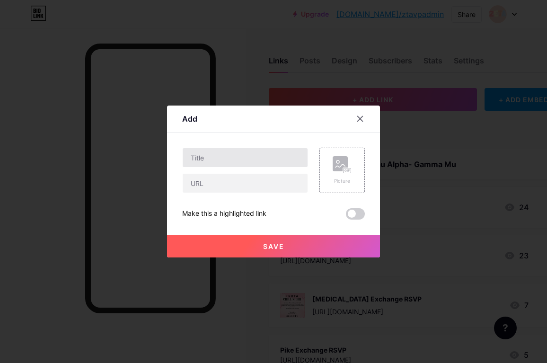 The image size is (547, 363). Describe the element at coordinates (245, 158) in the screenshot. I see `input: Title` at that location.